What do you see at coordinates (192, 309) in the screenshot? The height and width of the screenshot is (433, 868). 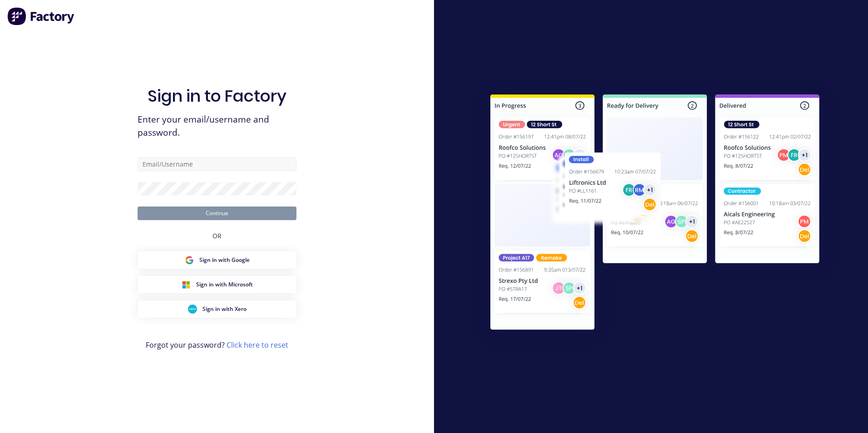 I see `img: Xero Sign in` at bounding box center [192, 309].